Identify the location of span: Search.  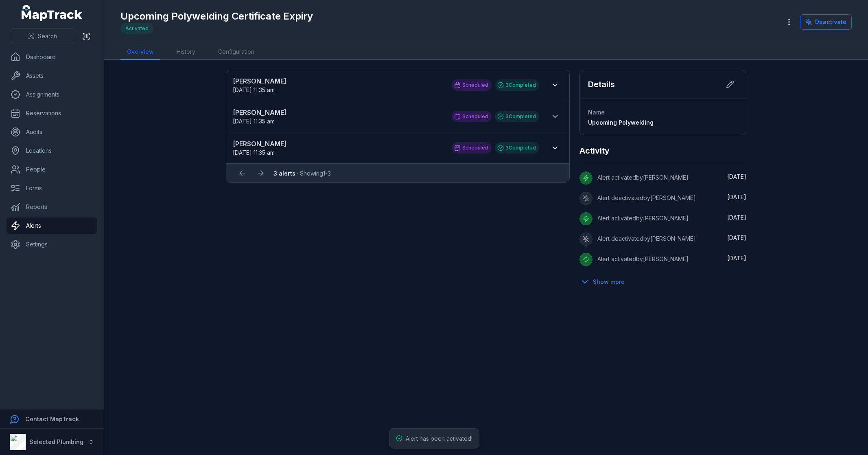
(47, 36).